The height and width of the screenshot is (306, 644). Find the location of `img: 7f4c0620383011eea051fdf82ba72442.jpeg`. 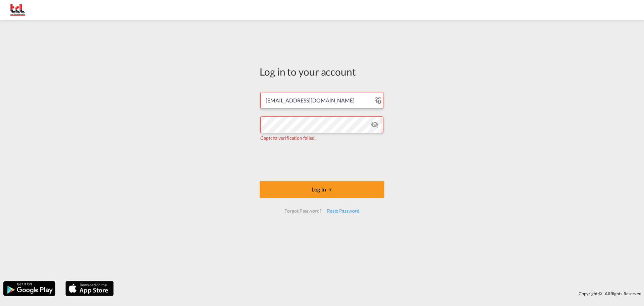

img: 7f4c0620383011eea051fdf82ba72442.jpeg is located at coordinates (17, 10).